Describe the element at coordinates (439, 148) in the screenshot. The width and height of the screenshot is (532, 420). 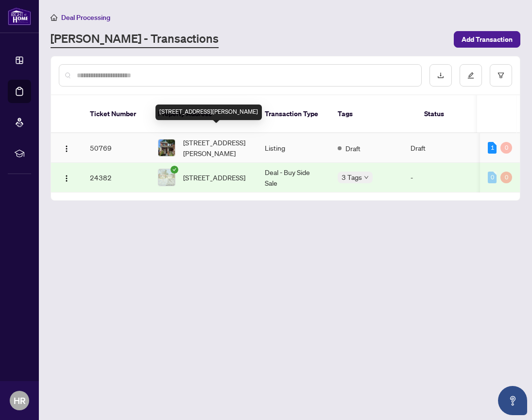
I see `td: Draft` at that location.